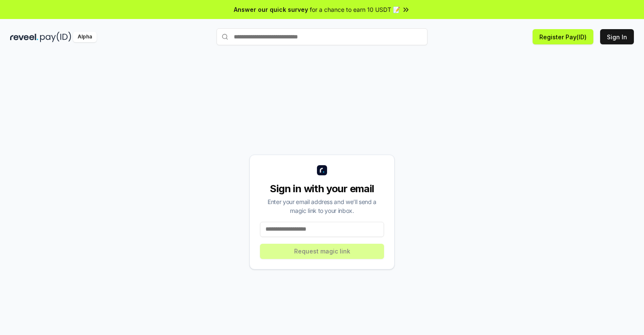 Image resolution: width=644 pixels, height=335 pixels. What do you see at coordinates (322, 170) in the screenshot?
I see `img: logo_small` at bounding box center [322, 170].